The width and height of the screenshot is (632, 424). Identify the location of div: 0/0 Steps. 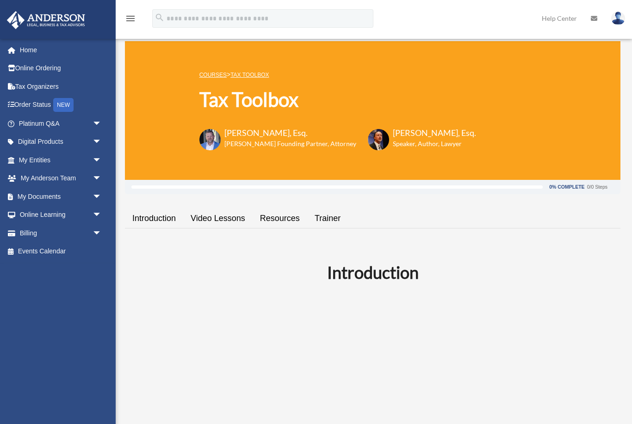
(597, 187).